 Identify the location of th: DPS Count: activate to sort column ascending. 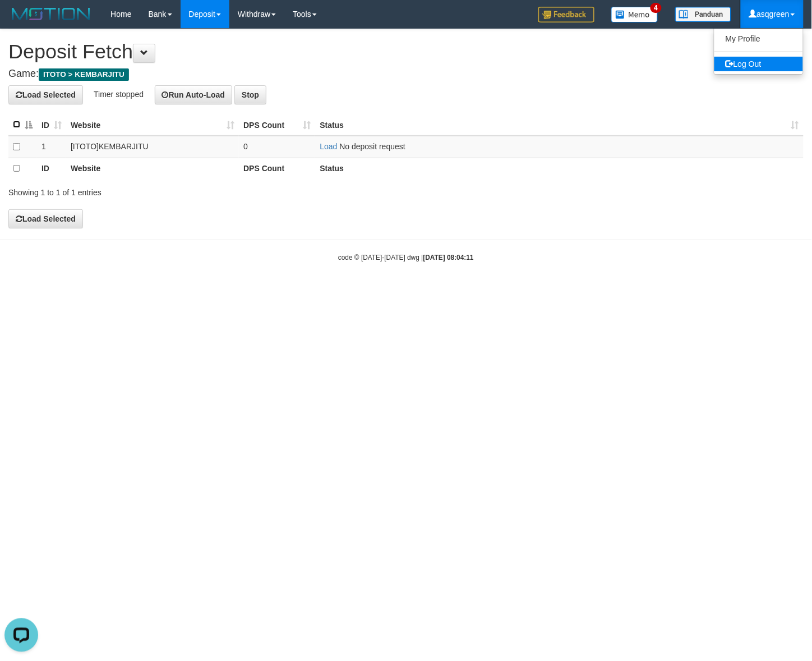
(277, 125).